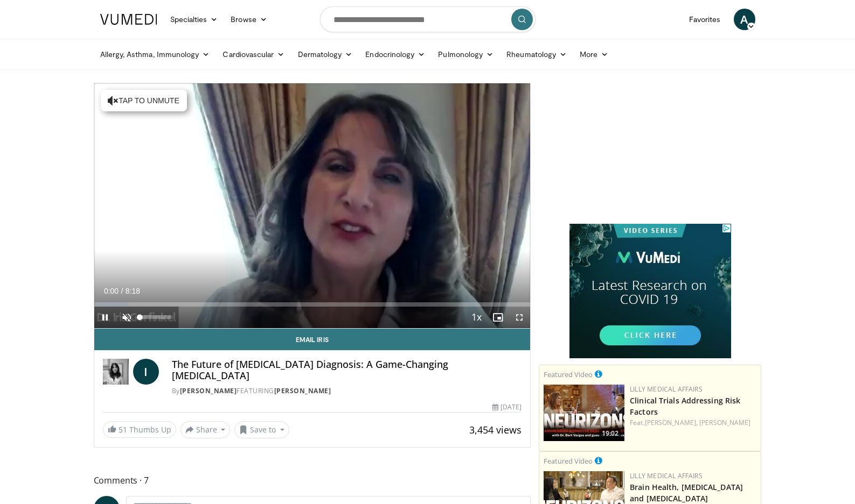 This screenshot has width=855, height=504. What do you see at coordinates (684, 406) in the screenshot?
I see `a: Clinical Trials Addressing Risk Factors` at bounding box center [684, 406].